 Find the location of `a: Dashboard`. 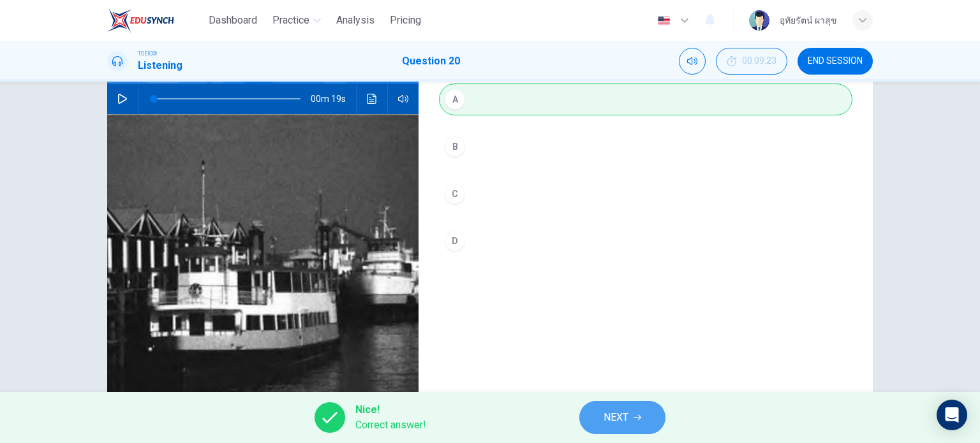

a: Dashboard is located at coordinates (233, 20).